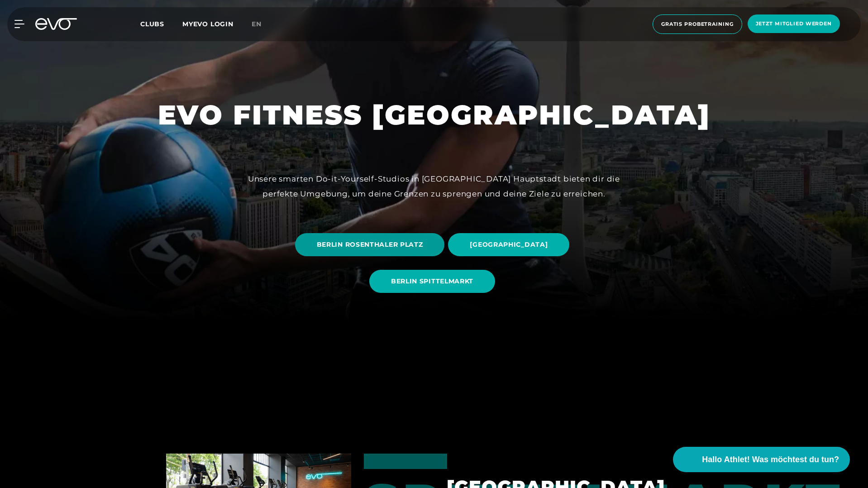  What do you see at coordinates (432, 281) in the screenshot?
I see `span: BERLIN SPITTELMARKT` at bounding box center [432, 281].